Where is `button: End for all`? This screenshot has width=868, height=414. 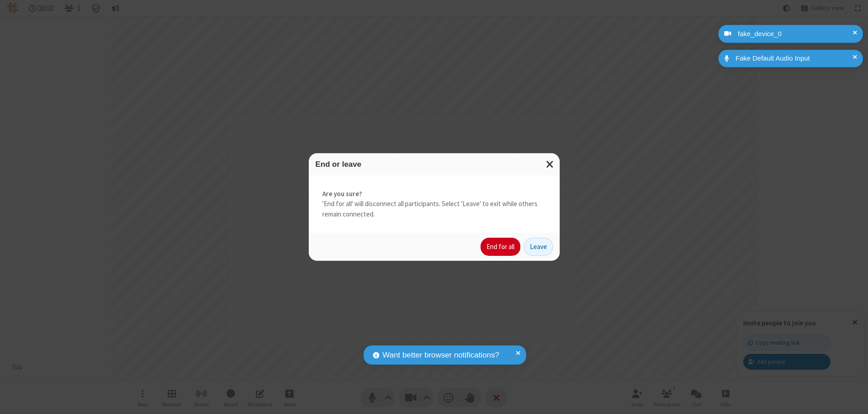
button: End for all is located at coordinates (500, 247).